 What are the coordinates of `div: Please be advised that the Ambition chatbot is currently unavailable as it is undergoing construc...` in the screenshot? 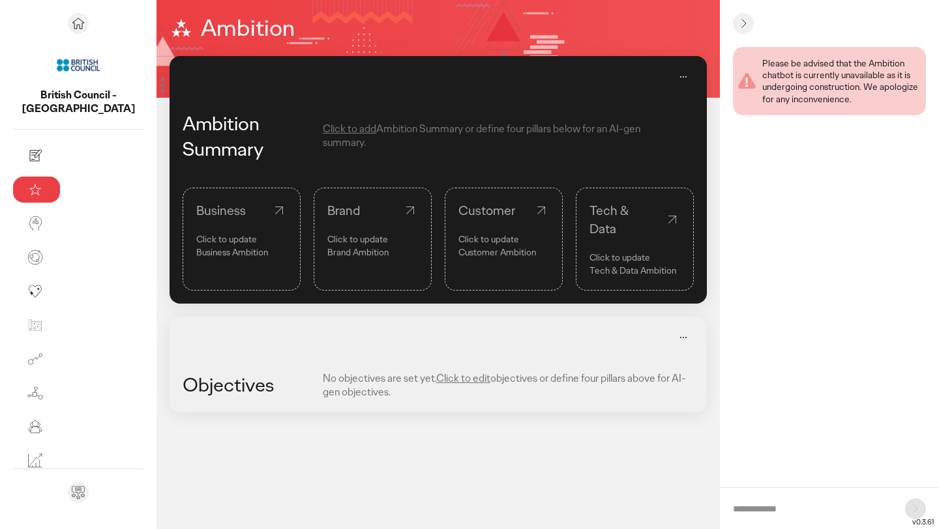 It's located at (841, 81).